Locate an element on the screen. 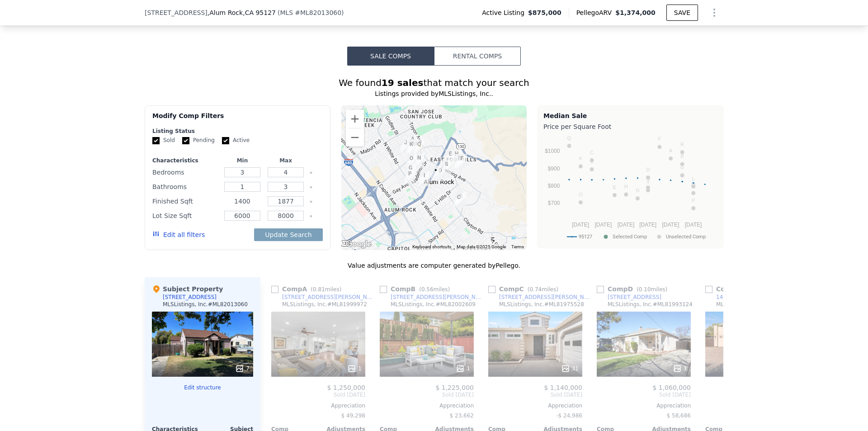 This screenshot has width=868, height=431. button: Keyboard shortcuts is located at coordinates (432, 247).